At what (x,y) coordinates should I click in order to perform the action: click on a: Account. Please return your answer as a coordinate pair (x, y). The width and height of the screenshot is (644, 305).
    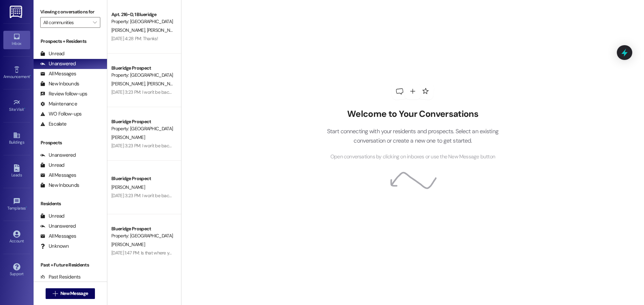
    Looking at the image, I should click on (17, 237).